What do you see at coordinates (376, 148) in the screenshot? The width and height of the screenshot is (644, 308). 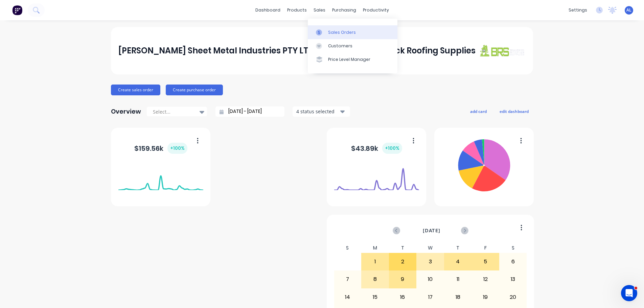 I see `div: $ 43.89k` at bounding box center [376, 148].